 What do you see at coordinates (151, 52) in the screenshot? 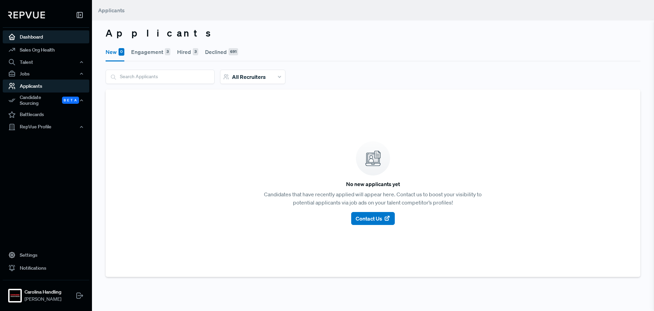
I see `button: Engagement3` at bounding box center [151, 52].